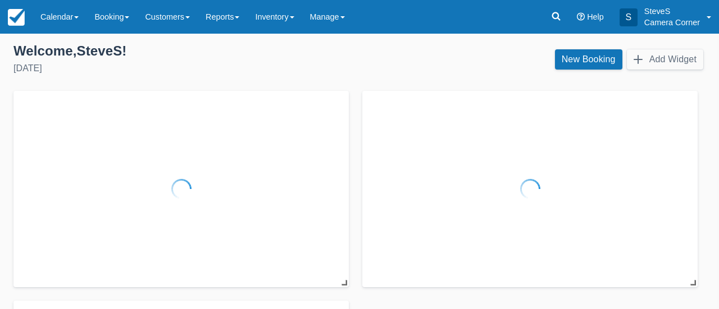 The width and height of the screenshot is (719, 309). I want to click on div: S, so click(628, 17).